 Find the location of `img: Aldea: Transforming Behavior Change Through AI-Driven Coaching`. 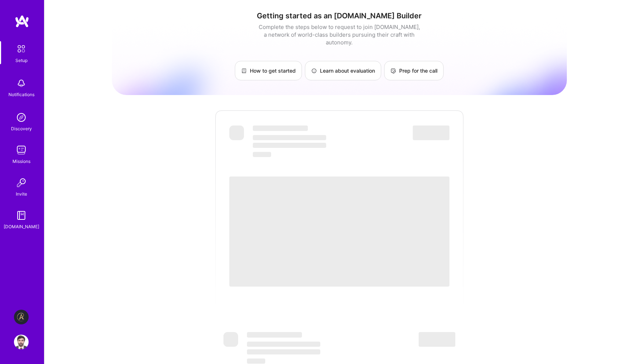

img: Aldea: Transforming Behavior Change Through AI-Driven Coaching is located at coordinates (21, 317).